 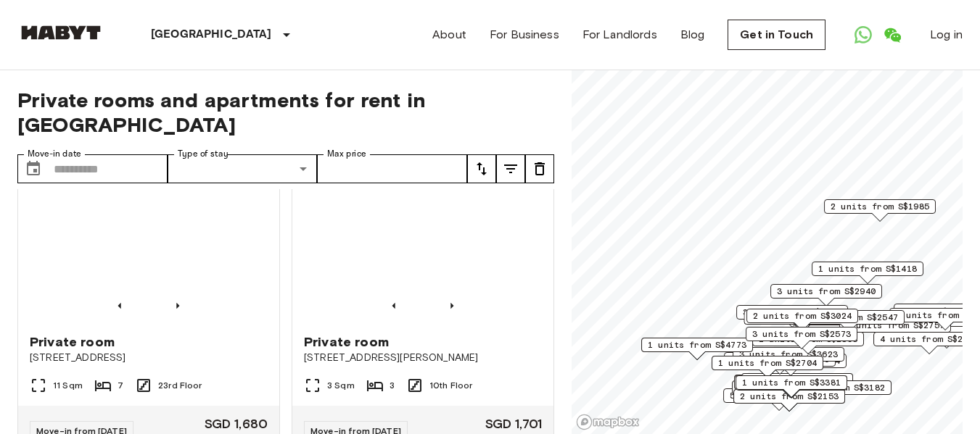 What do you see at coordinates (788, 354) in the screenshot?
I see `span: 3 units from S$3623` at bounding box center [788, 354].